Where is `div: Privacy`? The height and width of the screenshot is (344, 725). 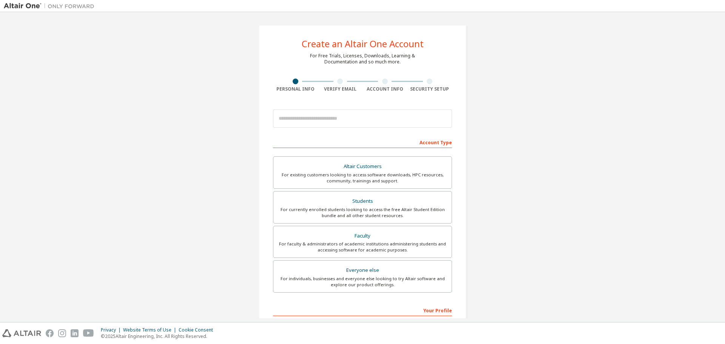
div: Privacy is located at coordinates (112, 330).